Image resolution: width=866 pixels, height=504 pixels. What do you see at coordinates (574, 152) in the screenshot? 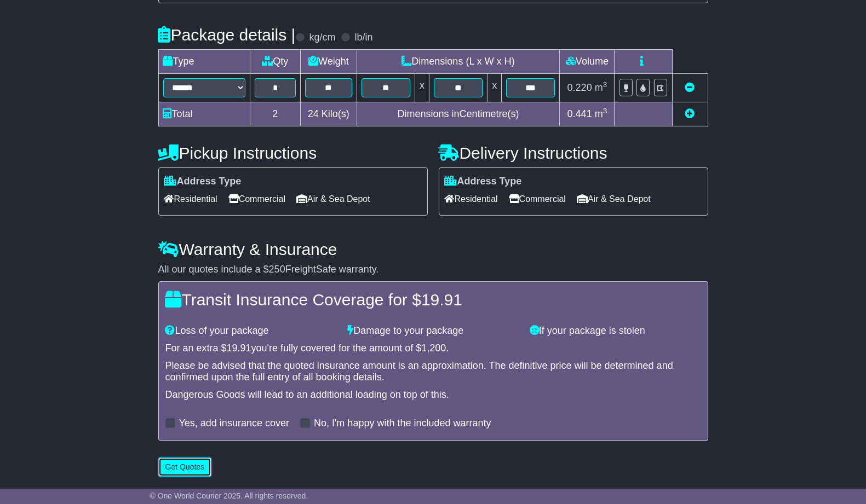
I see `h4: Delivery Instructions` at bounding box center [574, 152].